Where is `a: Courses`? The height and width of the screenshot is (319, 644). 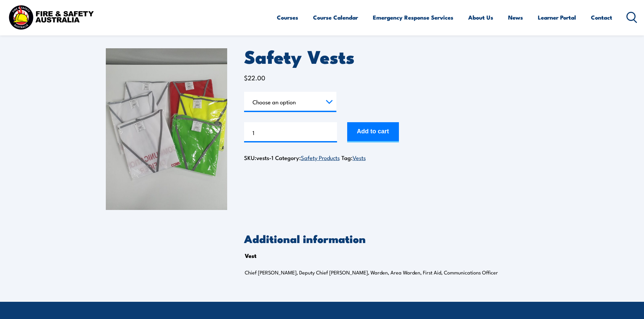
a: Courses is located at coordinates (287, 17).